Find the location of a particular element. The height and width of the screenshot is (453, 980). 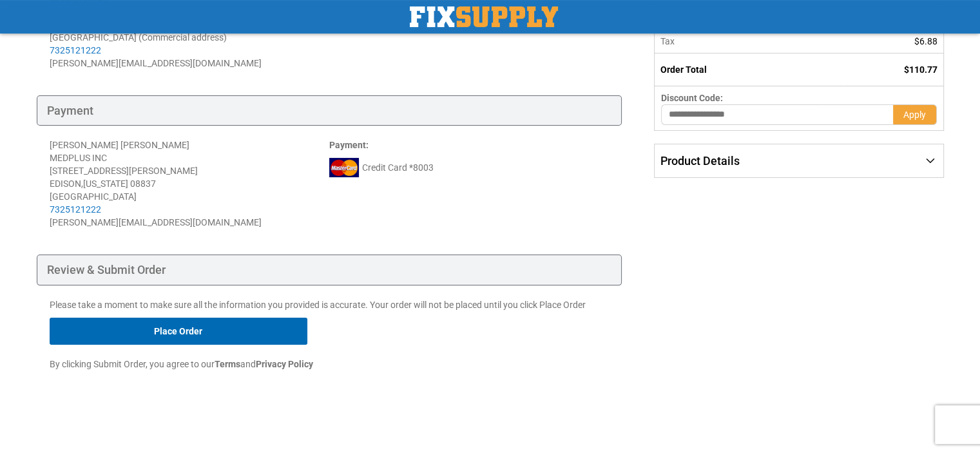

span: Product Details is located at coordinates (700, 161).